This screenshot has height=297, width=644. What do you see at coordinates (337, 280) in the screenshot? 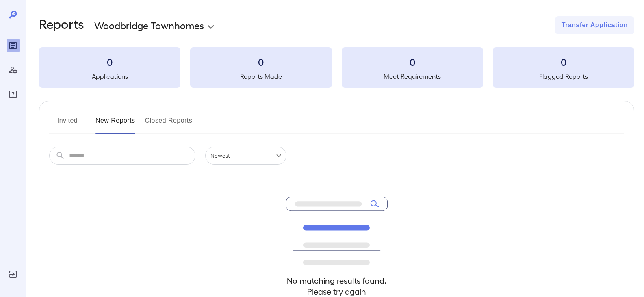
I see `h4: No matching results found.` at bounding box center [337, 280].